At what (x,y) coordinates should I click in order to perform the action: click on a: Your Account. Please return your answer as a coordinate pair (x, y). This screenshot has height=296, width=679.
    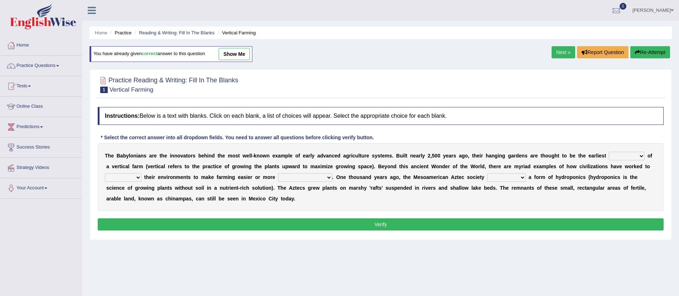
    Looking at the image, I should click on (41, 187).